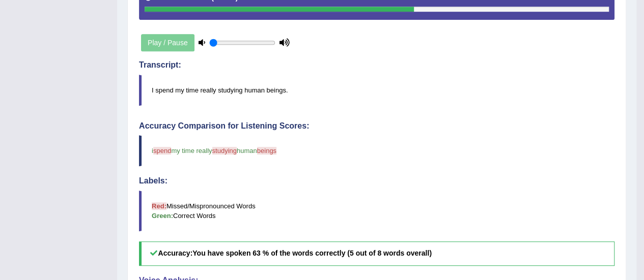 The image size is (644, 280). I want to click on h4: Accuracy Comparison for Listening Scores:, so click(377, 126).